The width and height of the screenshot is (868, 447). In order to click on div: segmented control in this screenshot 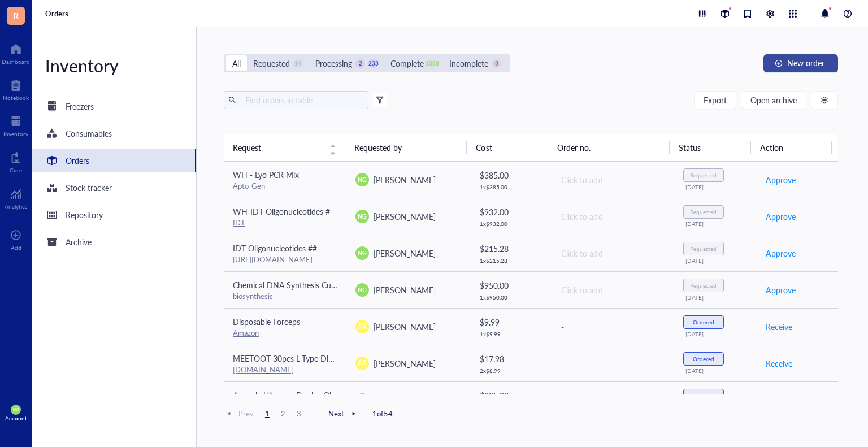, I will do `click(366, 64)`.